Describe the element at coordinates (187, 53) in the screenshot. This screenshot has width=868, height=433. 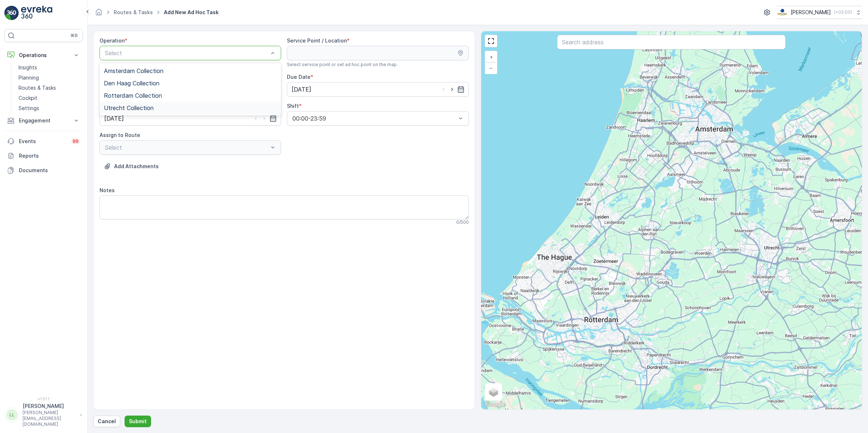
I see `p: Select` at that location.